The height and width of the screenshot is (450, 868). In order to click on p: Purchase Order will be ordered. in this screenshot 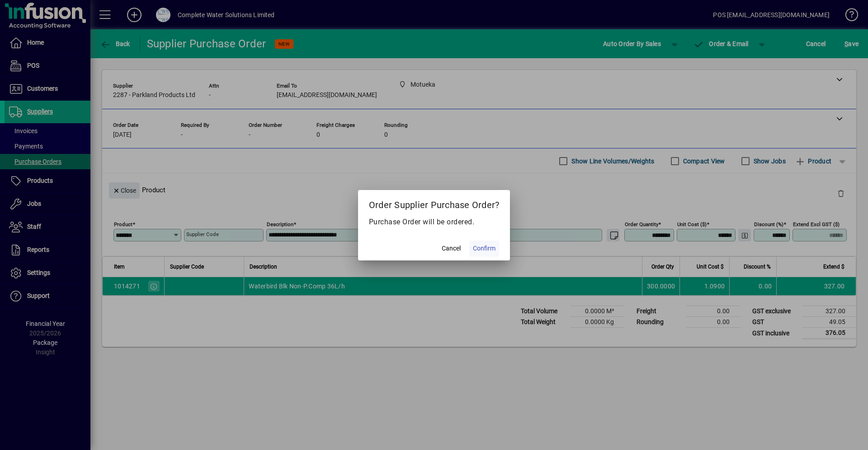, I will do `click(434, 222)`.